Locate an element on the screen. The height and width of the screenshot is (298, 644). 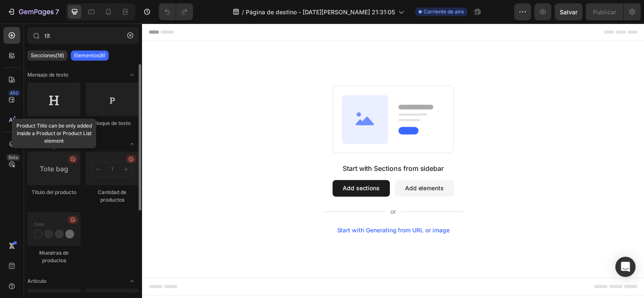
font: Publicar is located at coordinates (604, 12).